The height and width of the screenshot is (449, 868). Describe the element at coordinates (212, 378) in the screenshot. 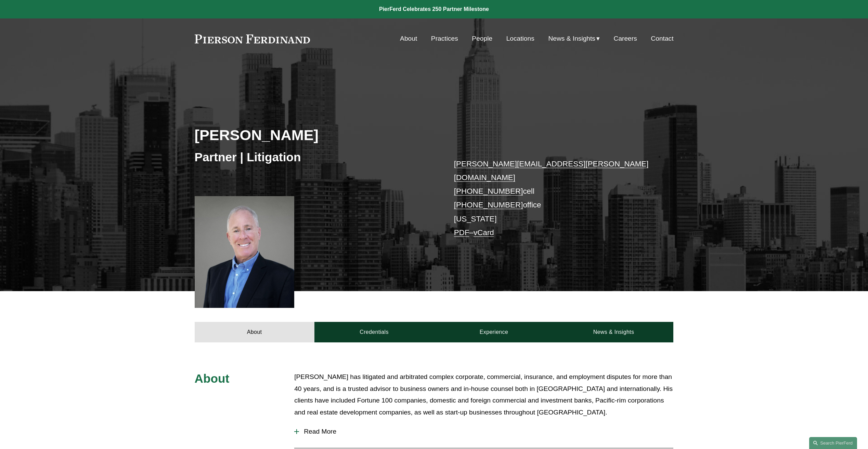

I see `span: About` at that location.